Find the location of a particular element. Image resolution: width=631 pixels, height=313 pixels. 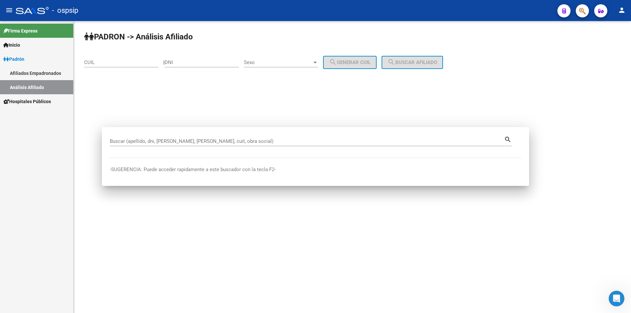

span: - ospsip is located at coordinates (65, 11).